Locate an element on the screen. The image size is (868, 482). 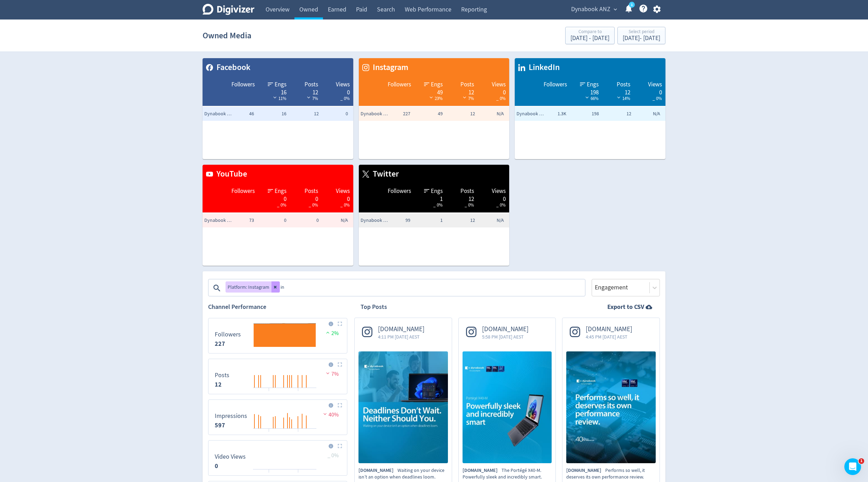
svg: Followers 227 is located at coordinates (278, 336).